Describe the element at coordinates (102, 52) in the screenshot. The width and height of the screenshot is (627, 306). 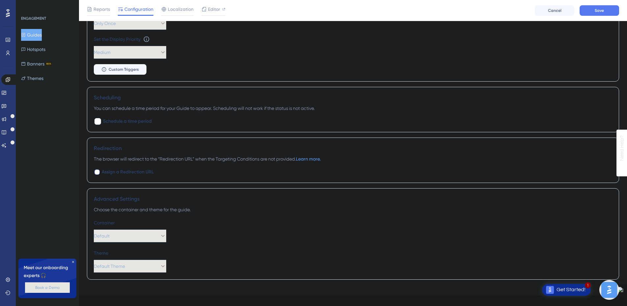
I see `span: Medium` at that location.